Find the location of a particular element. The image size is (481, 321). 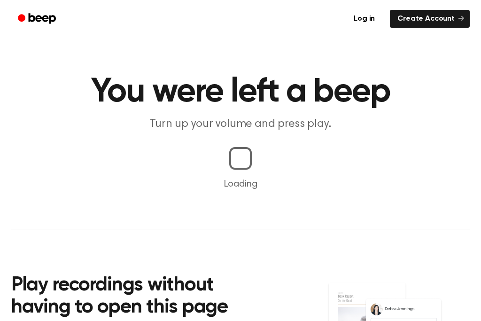

p: Turn up your volume and press play. is located at coordinates (240, 124).